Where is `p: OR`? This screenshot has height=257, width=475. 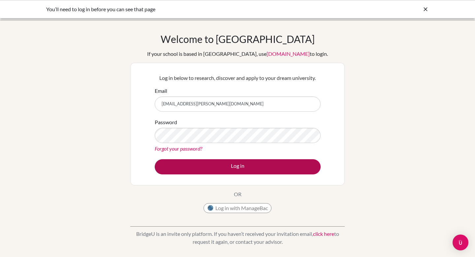
p: OR is located at coordinates (237, 194).